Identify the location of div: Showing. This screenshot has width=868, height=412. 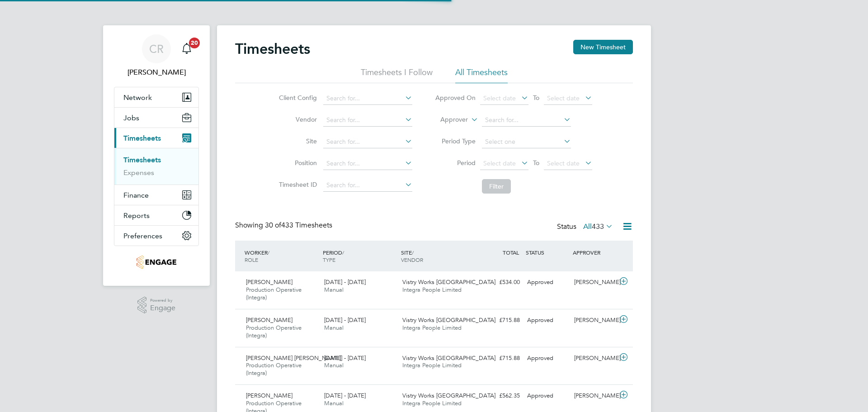
(284, 225).